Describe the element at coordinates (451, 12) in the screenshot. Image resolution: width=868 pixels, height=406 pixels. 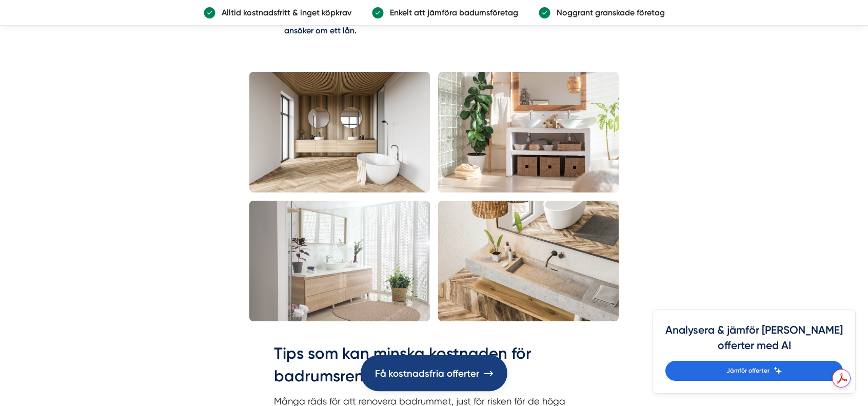
I see `p: Enkelt att jämföra badumsföretag` at that location.